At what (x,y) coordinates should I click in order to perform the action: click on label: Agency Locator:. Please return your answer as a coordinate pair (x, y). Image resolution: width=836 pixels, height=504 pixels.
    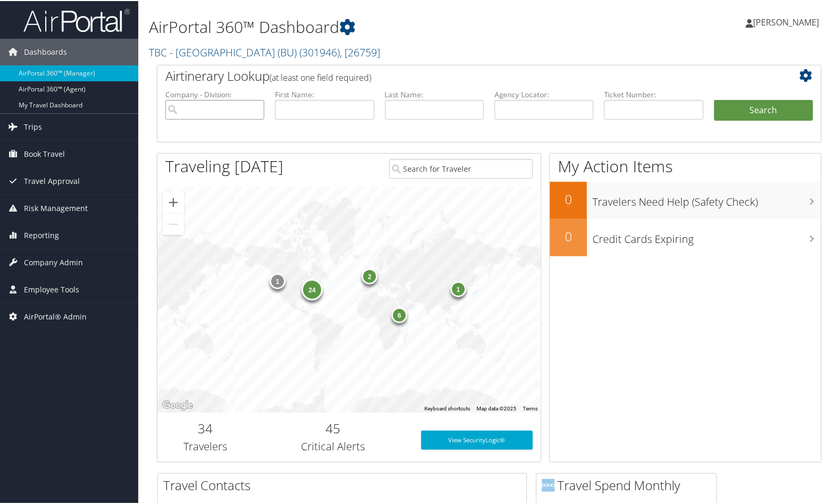
    Looking at the image, I should click on (544, 94).